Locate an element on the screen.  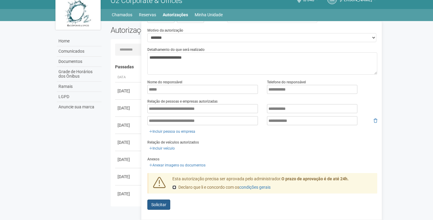
a: Documentos is located at coordinates (79, 62).